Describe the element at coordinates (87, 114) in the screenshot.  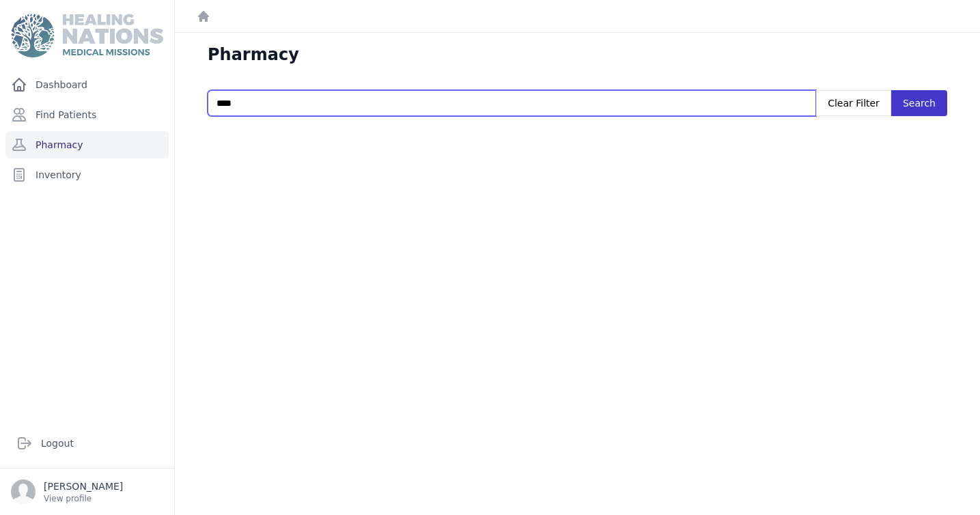
I see `a: Find Patients` at that location.